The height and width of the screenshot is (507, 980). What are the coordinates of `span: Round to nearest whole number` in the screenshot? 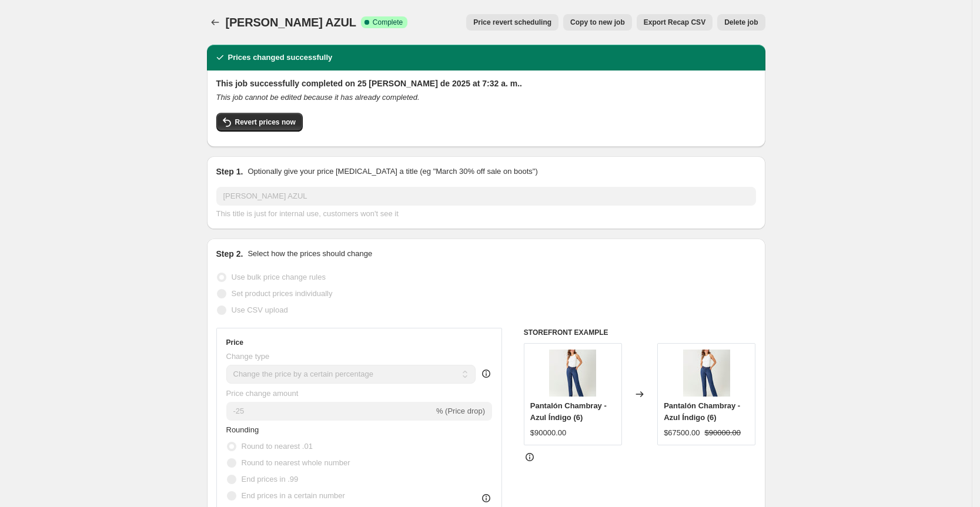 It's located at (296, 462).